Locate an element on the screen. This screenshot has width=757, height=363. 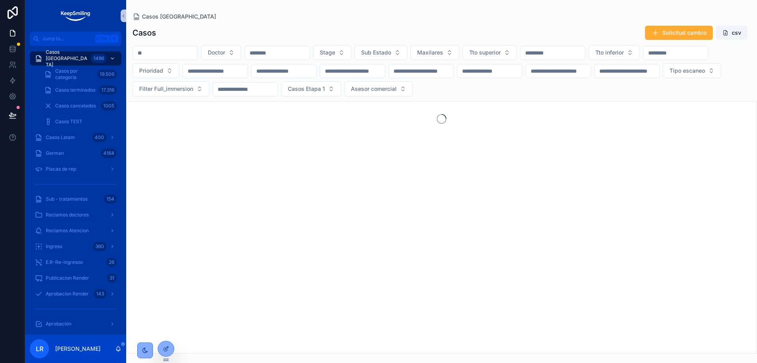
span: Publicacion Render is located at coordinates (67, 278).